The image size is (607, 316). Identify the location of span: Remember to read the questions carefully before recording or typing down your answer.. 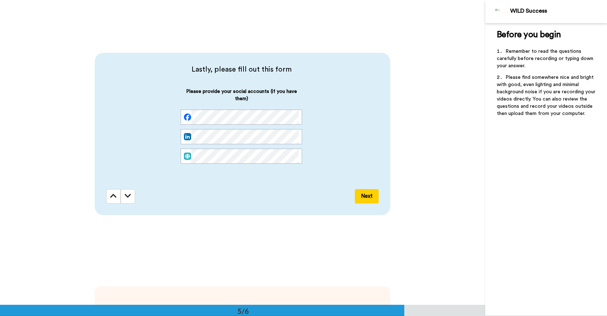
(545, 59).